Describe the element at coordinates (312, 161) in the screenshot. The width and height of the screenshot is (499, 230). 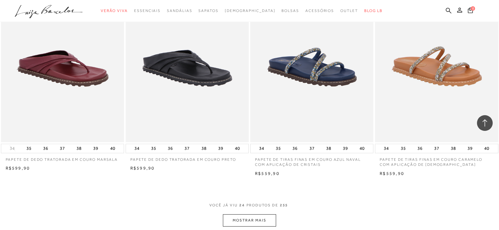
I see `p: PAPETE DE TIRAS FINAS EM COURO AZUL NAVAL COM APLICAÇÃO DE CRISTAIS` at that location.